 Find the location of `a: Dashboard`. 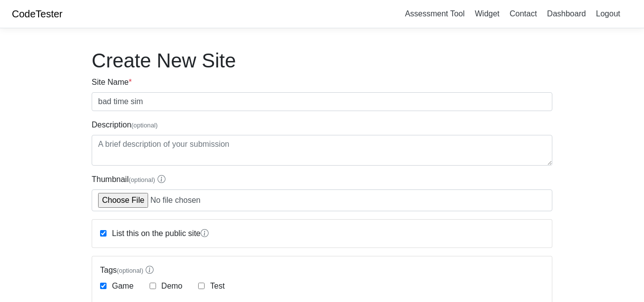

a: Dashboard is located at coordinates (566, 13).